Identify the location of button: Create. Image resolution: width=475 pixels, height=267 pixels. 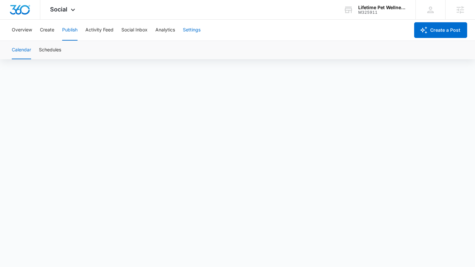
(47, 30).